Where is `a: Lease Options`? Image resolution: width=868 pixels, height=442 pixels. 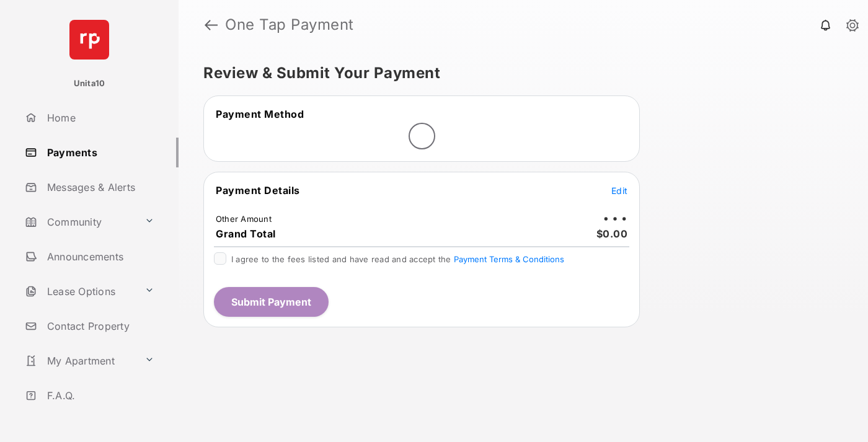
a: Lease Options is located at coordinates (79, 291).